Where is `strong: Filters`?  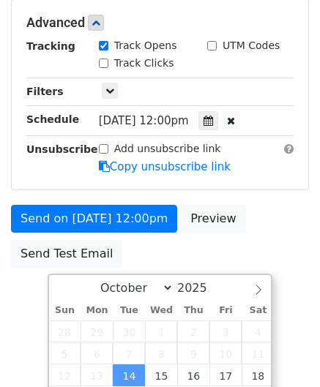 strong: Filters is located at coordinates (45, 92).